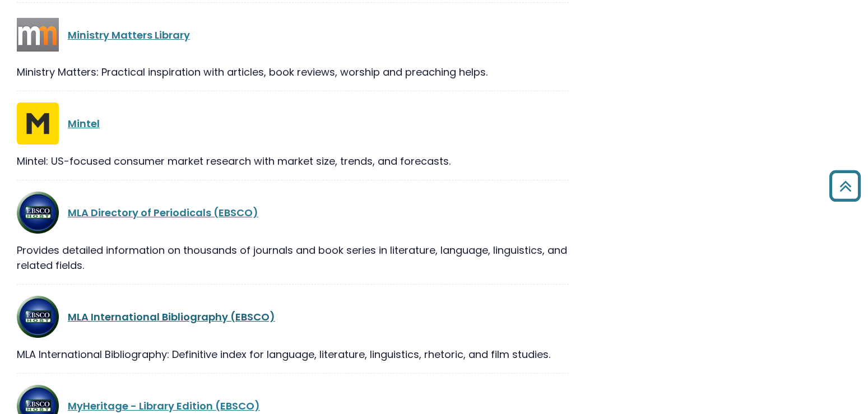  I want to click on a: MLA International Bibliography (EBSCO), so click(171, 316).